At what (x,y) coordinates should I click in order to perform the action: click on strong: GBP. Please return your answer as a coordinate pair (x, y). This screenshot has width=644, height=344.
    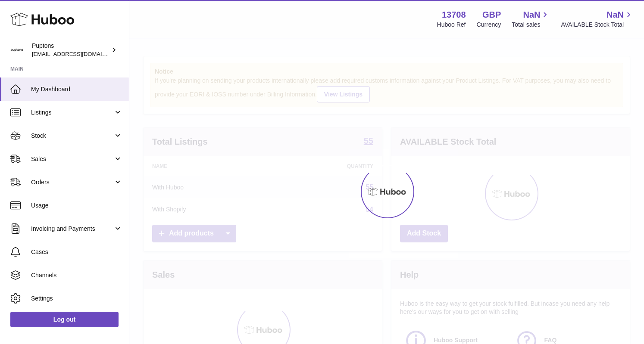
    Looking at the image, I should click on (492, 15).